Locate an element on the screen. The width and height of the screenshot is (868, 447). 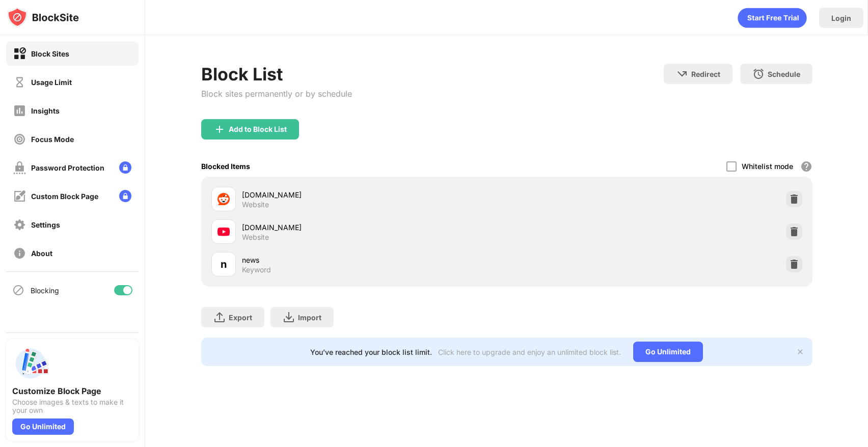
div: Password Protection is located at coordinates (68, 168).